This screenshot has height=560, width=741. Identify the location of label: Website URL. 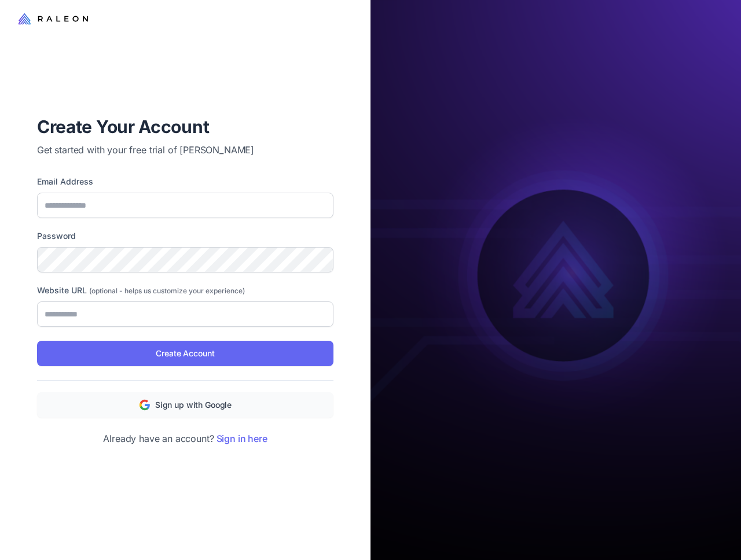
(185, 290).